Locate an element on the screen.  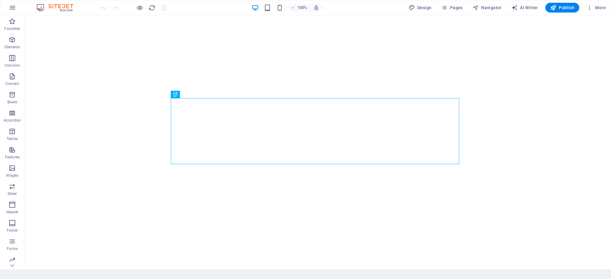
i: Reload page is located at coordinates (152, 8).